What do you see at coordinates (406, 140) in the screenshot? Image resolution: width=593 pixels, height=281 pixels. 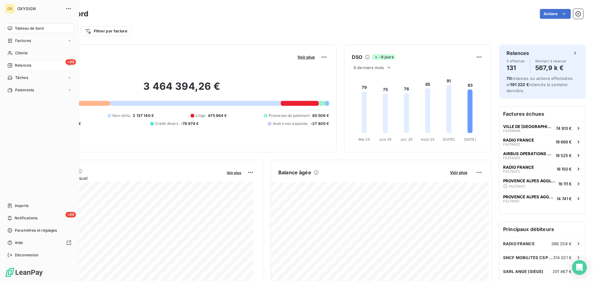 I see `tspan: Juil. 25` at bounding box center [406, 140].